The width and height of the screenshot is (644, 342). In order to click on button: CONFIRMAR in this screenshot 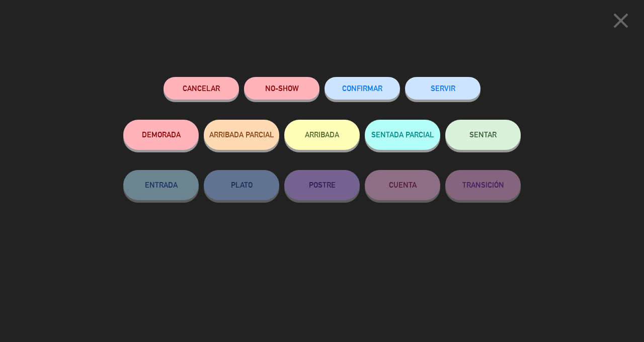, I will do `click(362, 88)`.